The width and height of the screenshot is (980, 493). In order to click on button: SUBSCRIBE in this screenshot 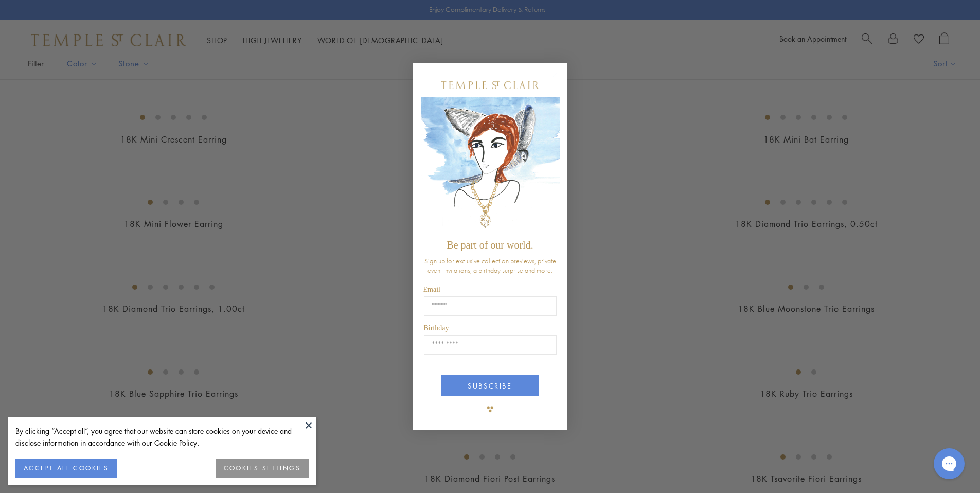, I will do `click(490, 385)`.